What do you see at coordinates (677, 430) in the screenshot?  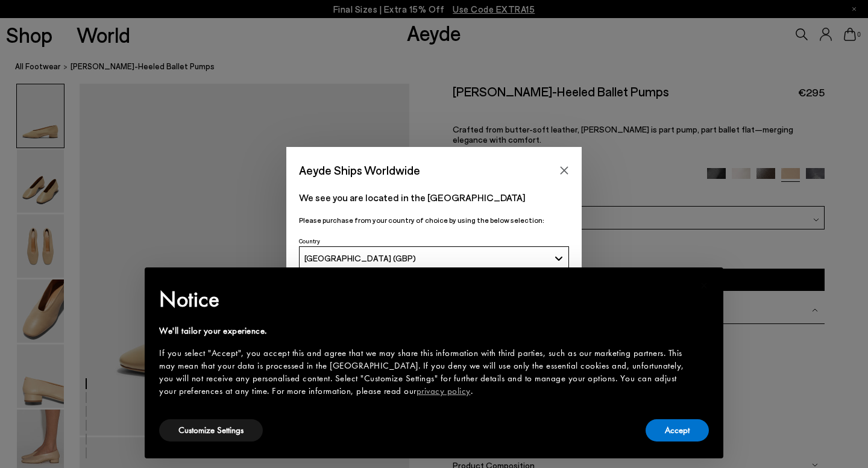 I see `button: Accept` at bounding box center [677, 430].